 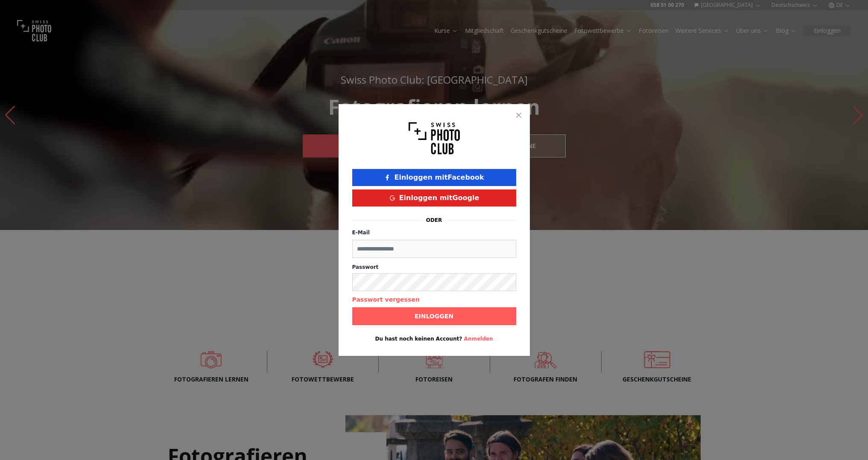 What do you see at coordinates (434, 138) in the screenshot?
I see `img: Swiss photo club` at bounding box center [434, 138].